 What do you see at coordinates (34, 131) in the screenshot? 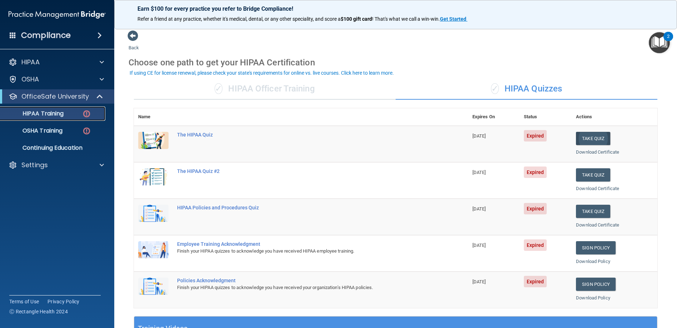
I see `p: OSHA Training` at bounding box center [34, 131].